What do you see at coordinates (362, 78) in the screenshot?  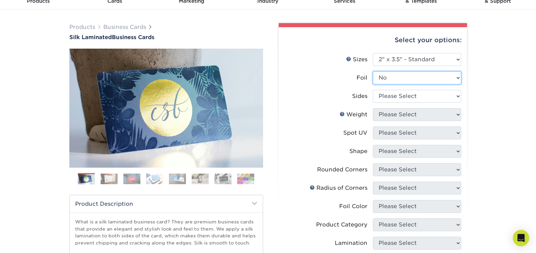 I see `div: Foil` at bounding box center [362, 78].